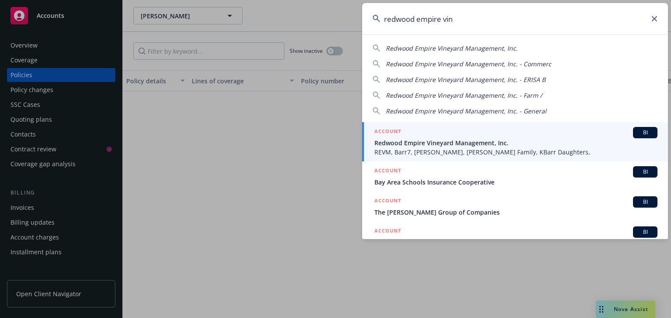  Describe the element at coordinates (466, 79) in the screenshot. I see `span: Redwood Empire Vineyard Management, Inc. - ERISA B` at that location.